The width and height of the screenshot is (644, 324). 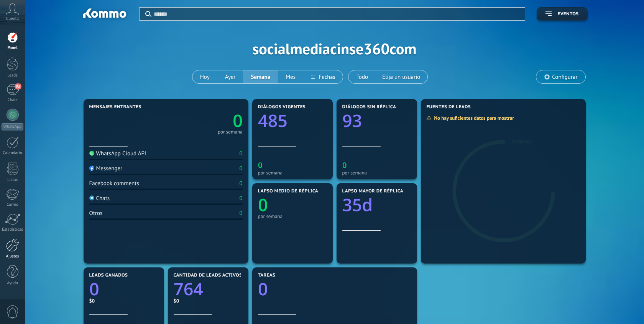 What do you see at coordinates (362, 77) in the screenshot?
I see `button: Todo` at bounding box center [362, 77].